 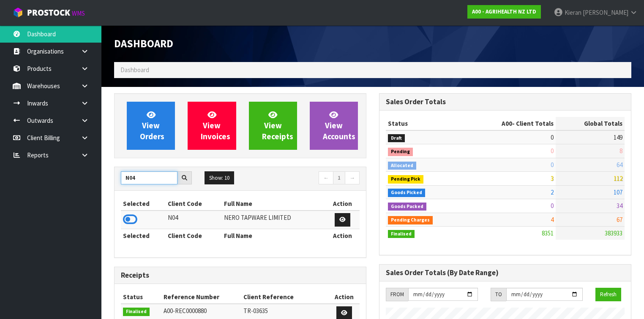 I want to click on span: Goods Packed, so click(x=407, y=207).